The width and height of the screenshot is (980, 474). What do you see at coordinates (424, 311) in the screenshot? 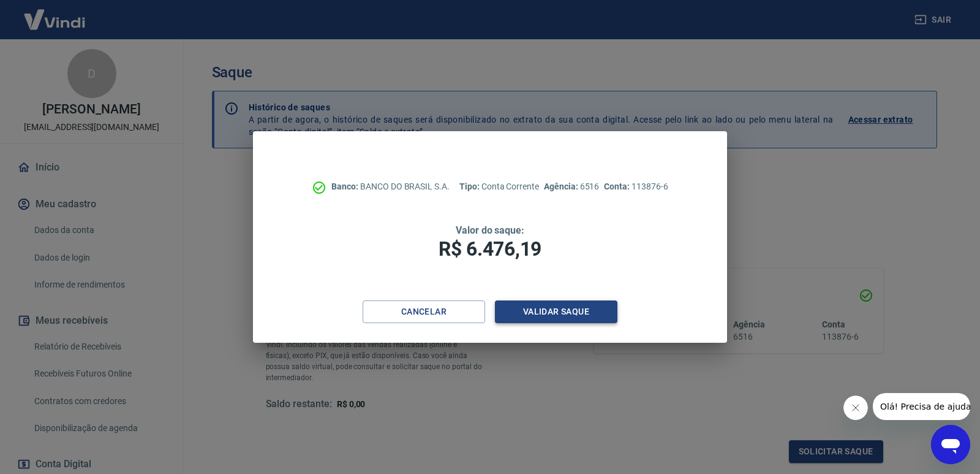
I see `button: Cancelar` at bounding box center [424, 311].